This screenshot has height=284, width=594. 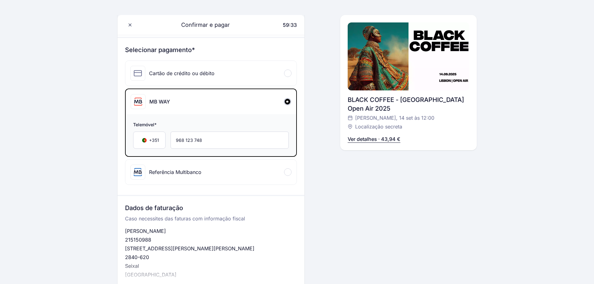 What do you see at coordinates (374, 139) in the screenshot?
I see `p: Ver detalhes · 43,94 €` at bounding box center [374, 139].